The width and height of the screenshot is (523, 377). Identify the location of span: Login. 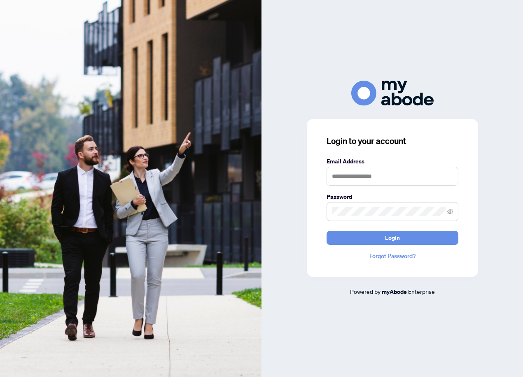
(392, 238).